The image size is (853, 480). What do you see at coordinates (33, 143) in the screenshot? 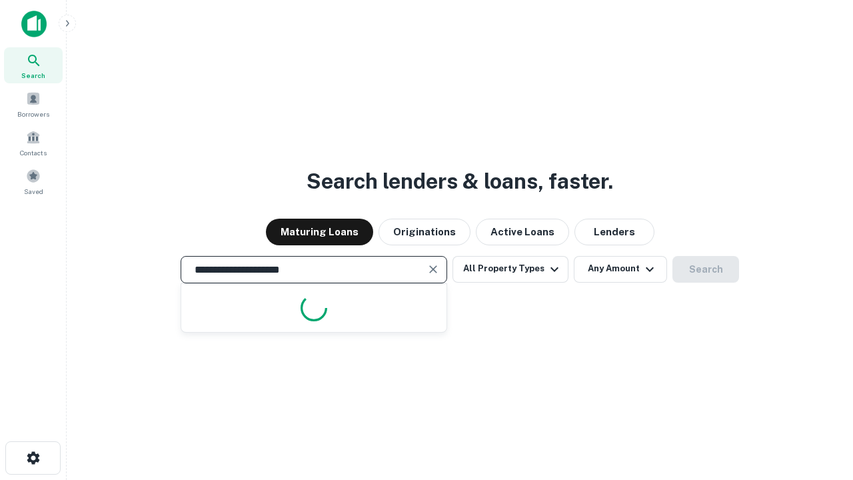
I see `a: Contacts` at bounding box center [33, 143].